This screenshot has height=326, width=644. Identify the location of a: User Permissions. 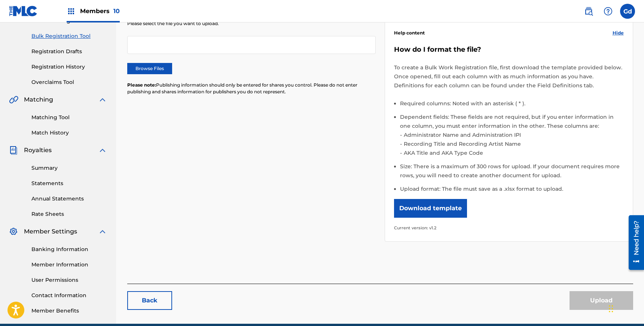
(70, 280).